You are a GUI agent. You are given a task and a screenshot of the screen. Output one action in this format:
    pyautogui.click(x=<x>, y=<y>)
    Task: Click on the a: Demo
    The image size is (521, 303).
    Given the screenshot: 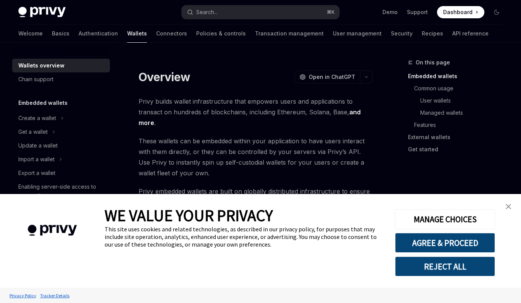 What is the action you would take?
    pyautogui.click(x=390, y=12)
    